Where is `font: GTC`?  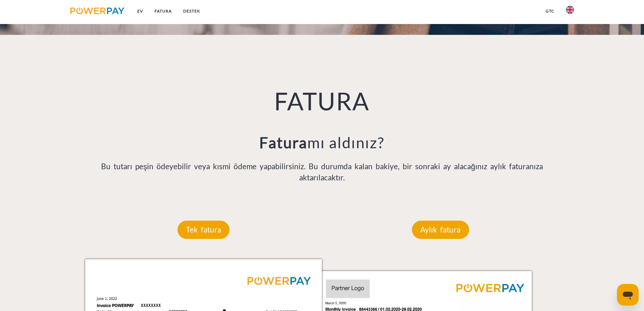
font: GTC is located at coordinates (550, 11).